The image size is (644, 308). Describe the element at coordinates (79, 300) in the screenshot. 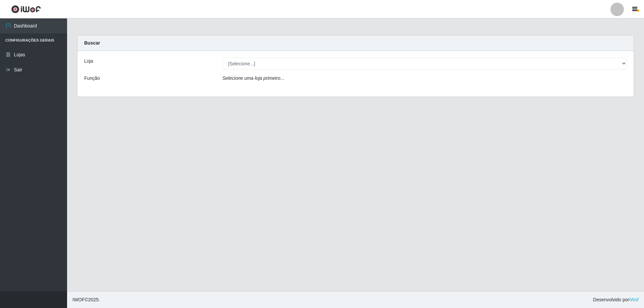

I see `span: IWOF` at that location.